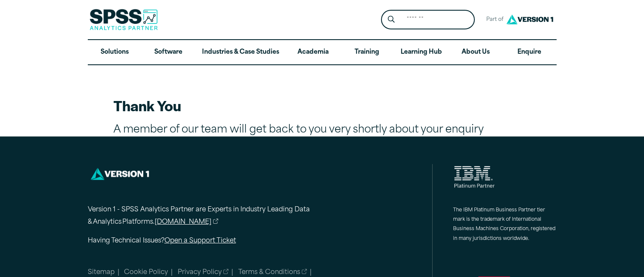 The image size is (644, 277). Describe the element at coordinates (216, 242) in the screenshot. I see `p: Having Technical Issues?` at that location.